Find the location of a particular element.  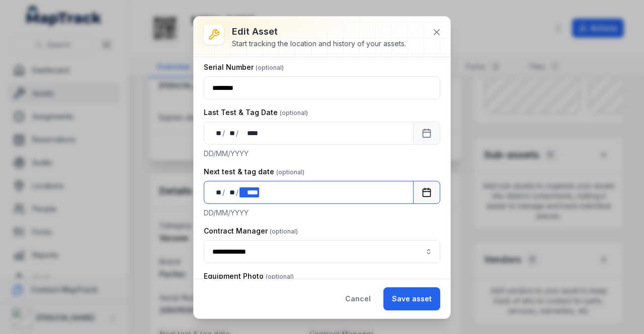

label: Equipment Photo is located at coordinates (249, 277).